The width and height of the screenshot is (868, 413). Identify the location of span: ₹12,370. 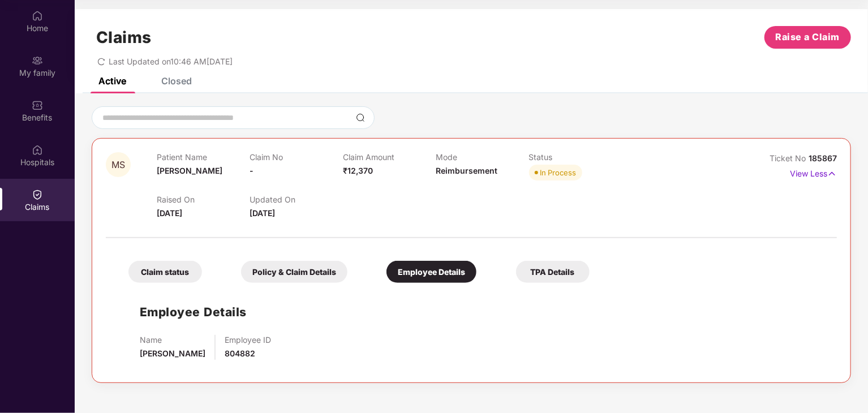
(358, 170).